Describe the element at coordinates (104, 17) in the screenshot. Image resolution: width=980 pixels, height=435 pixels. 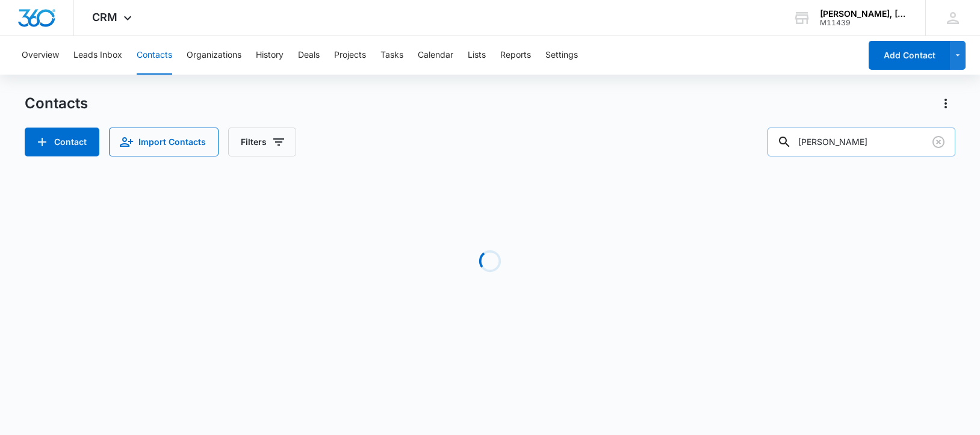
I see `span: CRM` at that location.